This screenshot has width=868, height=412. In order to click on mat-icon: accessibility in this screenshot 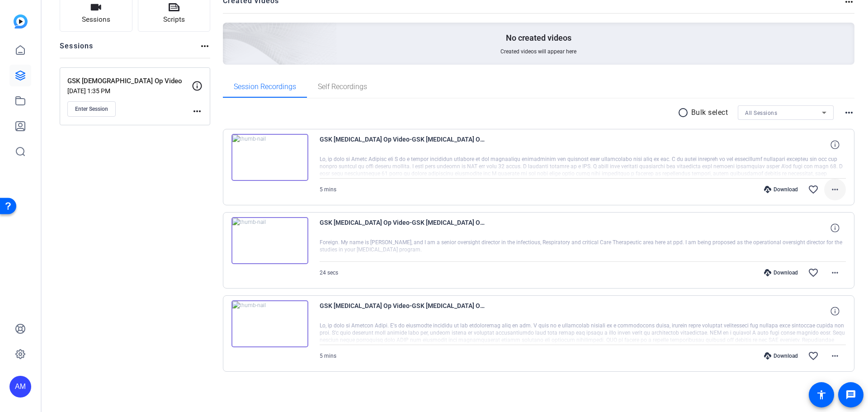, I will do `click(822, 394)`.